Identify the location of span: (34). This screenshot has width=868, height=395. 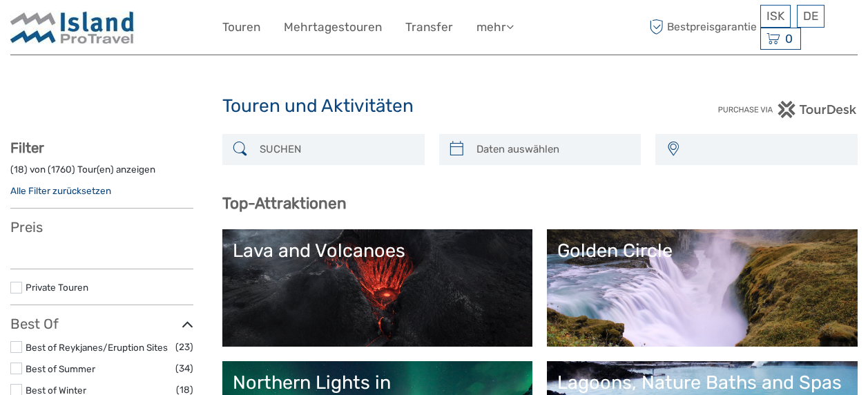
(184, 368).